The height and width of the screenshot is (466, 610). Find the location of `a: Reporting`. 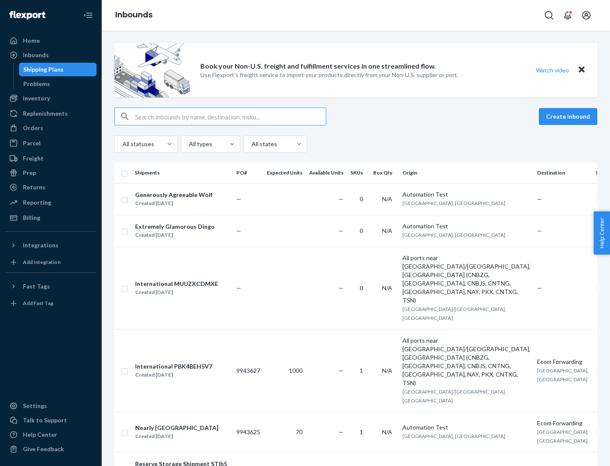

a: Reporting is located at coordinates (51, 202).